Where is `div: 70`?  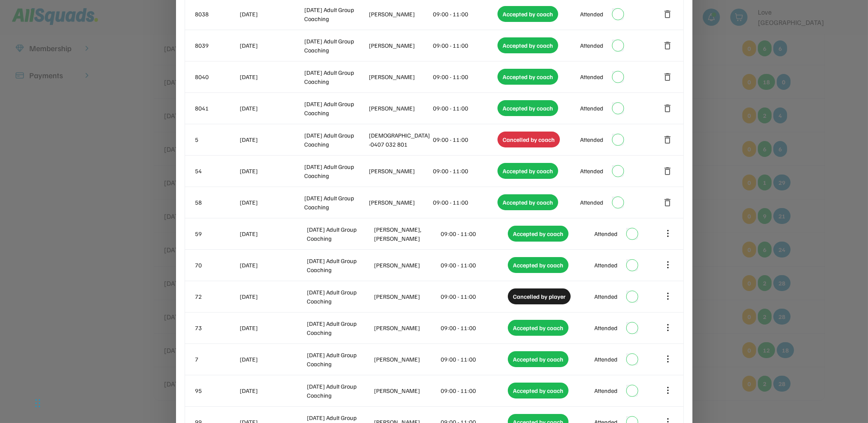
div: 70 is located at coordinates (217, 265).